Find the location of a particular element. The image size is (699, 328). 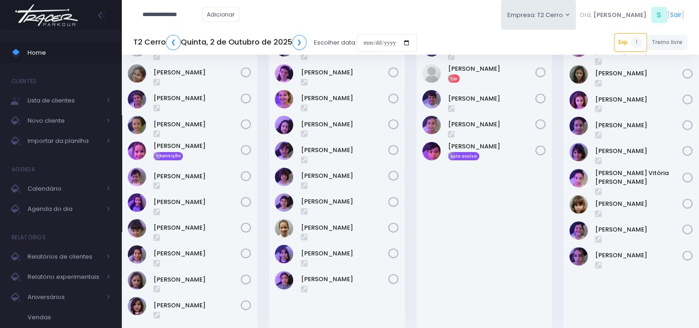

img: Isabela Gerhardt Covolo is located at coordinates (137, 151).